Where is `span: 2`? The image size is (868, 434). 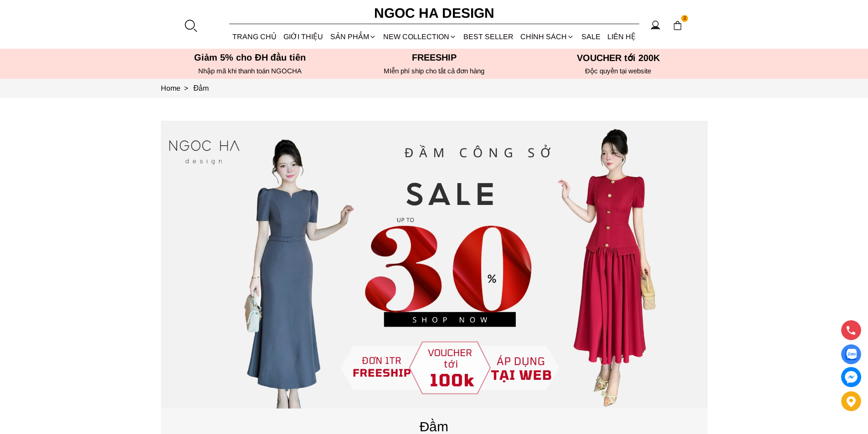 span: 2 is located at coordinates (685, 19).